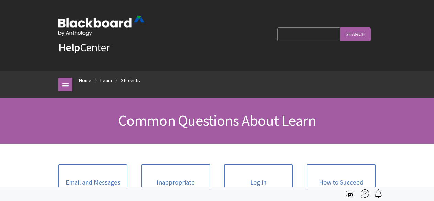  I want to click on img: More help, so click(365, 193).